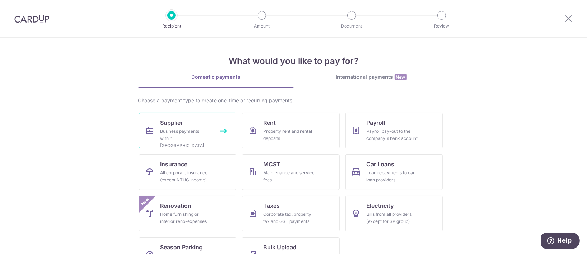 This screenshot has width=587, height=254. Describe the element at coordinates (289, 218) in the screenshot. I see `div: Corporate tax, property tax and GST payments` at that location.